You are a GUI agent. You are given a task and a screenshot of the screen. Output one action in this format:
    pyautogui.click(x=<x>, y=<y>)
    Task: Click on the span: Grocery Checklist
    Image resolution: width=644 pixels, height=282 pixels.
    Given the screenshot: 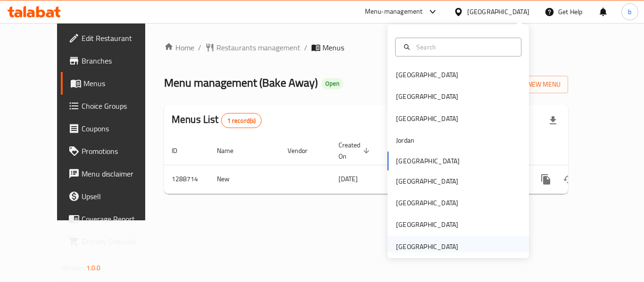 What is the action you would take?
    pyautogui.click(x=119, y=242)
    